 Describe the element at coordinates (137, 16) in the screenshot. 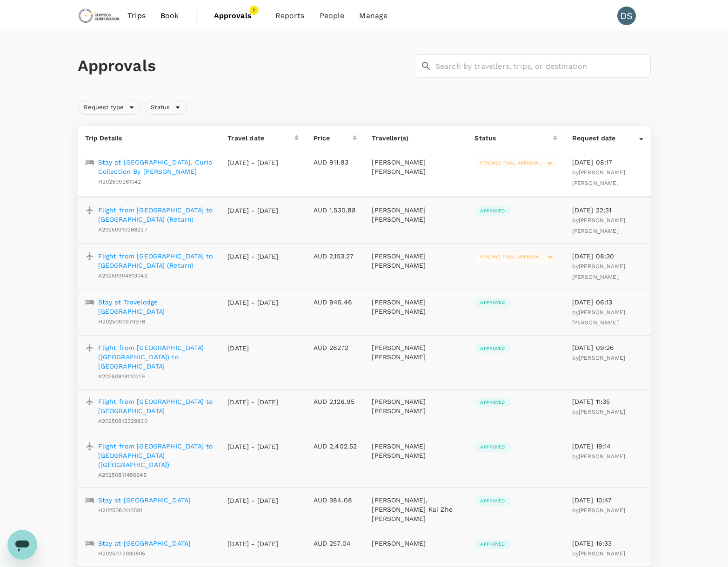

I see `span: Trips` at that location.